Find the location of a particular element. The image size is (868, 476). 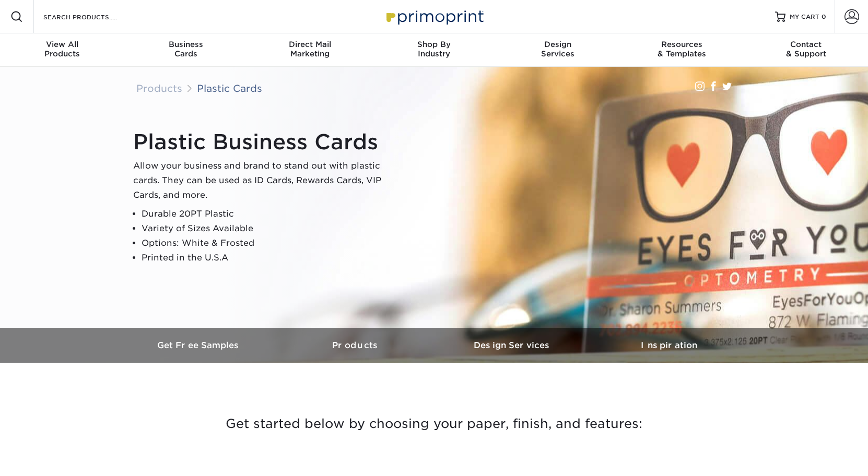

span: Design is located at coordinates (558, 45).